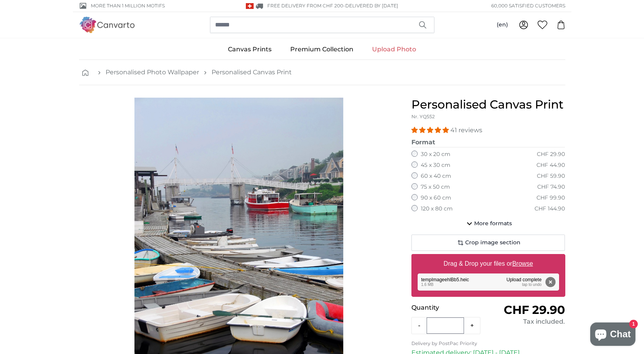 The width and height of the screenshot is (644, 354). What do you see at coordinates (488, 224) in the screenshot?
I see `button: More formats` at bounding box center [488, 224].